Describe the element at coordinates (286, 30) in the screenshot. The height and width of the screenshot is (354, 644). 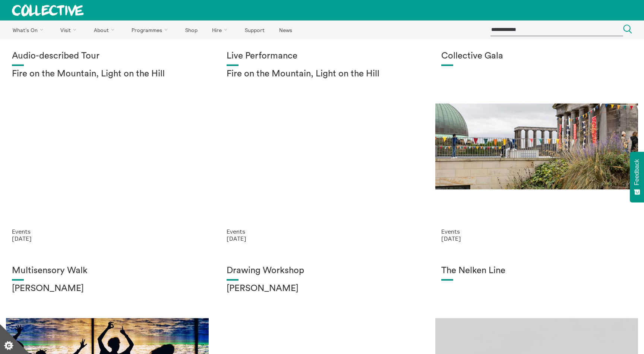
I see `a: News` at that location.